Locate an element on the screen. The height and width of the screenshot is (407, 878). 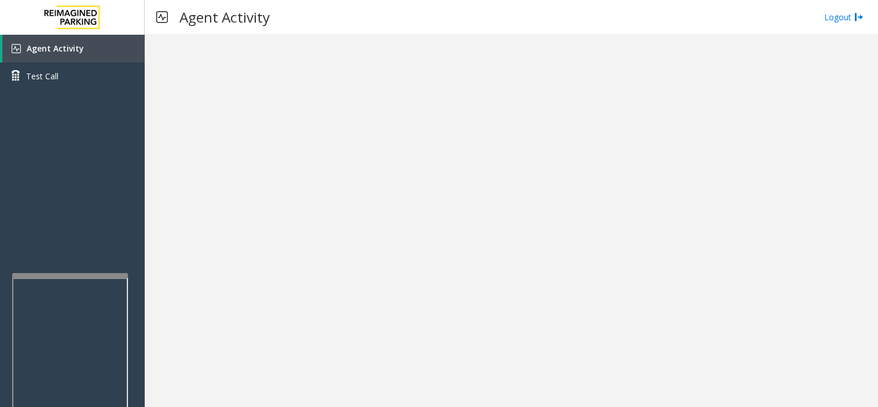
a: Logout is located at coordinates (844, 17).